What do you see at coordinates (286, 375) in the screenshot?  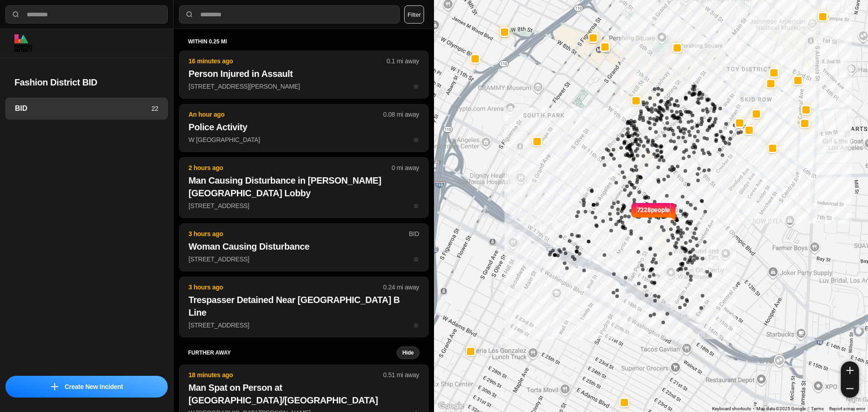 I see `p: 18 minutes ago` at bounding box center [286, 375].